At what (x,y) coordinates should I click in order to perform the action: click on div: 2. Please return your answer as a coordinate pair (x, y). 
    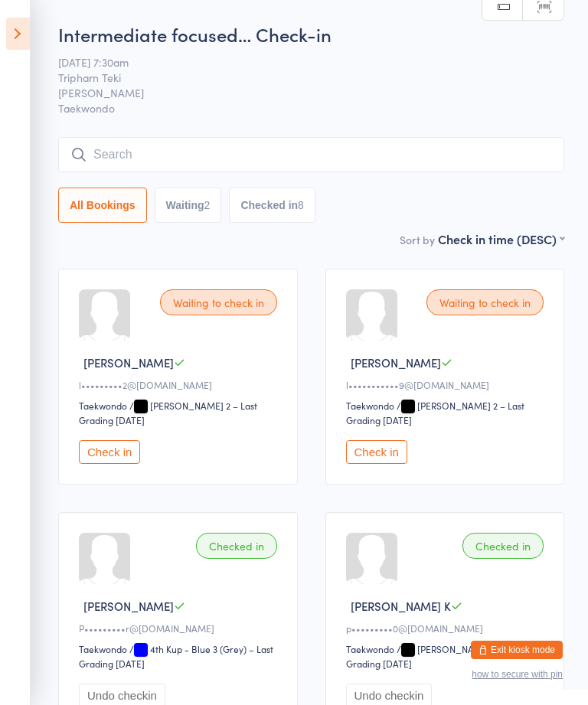
    Looking at the image, I should click on (207, 205).